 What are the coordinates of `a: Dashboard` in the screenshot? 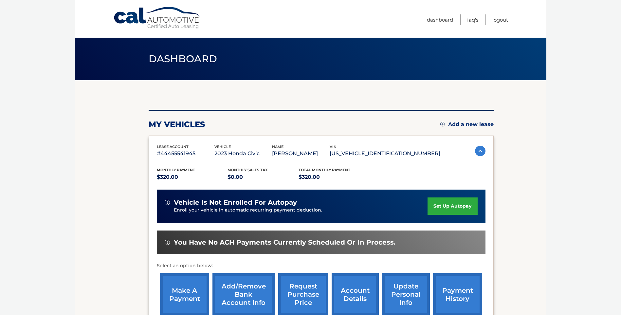 It's located at (440, 20).